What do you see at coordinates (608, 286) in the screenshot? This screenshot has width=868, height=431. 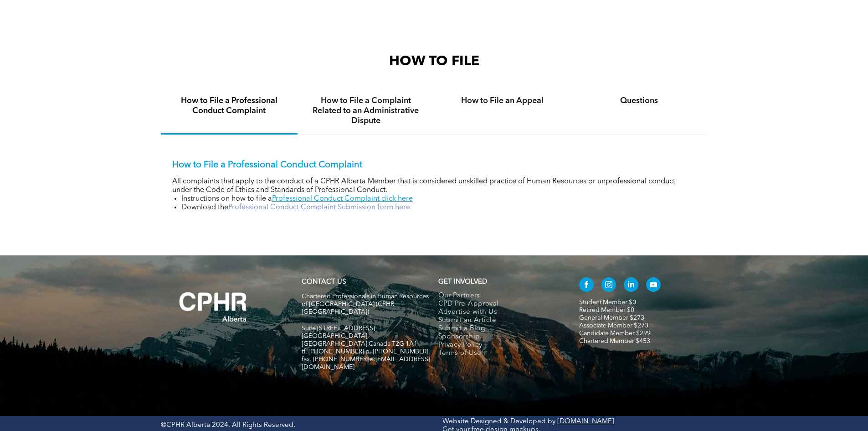 I see `a: instagram` at bounding box center [608, 286].